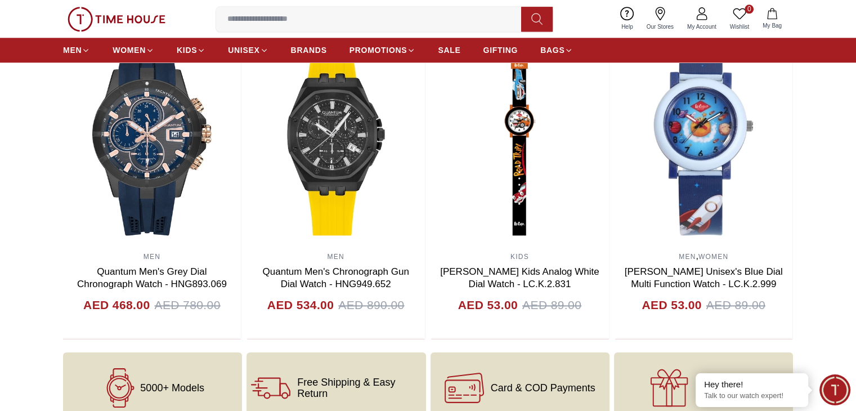  I want to click on a: BAGS, so click(557, 50).